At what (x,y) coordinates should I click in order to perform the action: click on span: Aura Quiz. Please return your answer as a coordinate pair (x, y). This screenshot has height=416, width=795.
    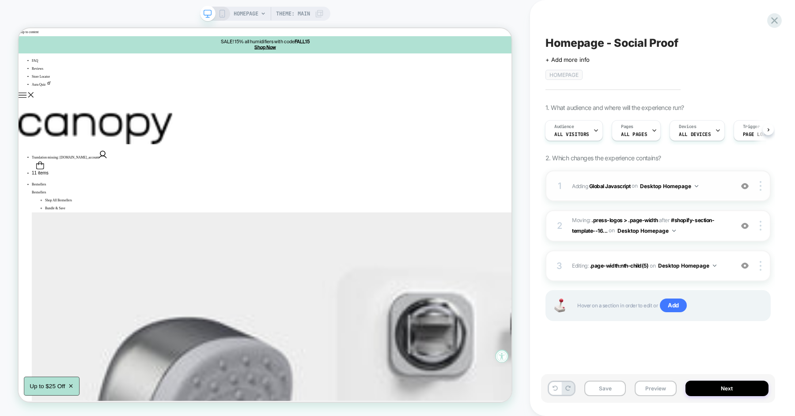
    Looking at the image, I should click on (30, 75).